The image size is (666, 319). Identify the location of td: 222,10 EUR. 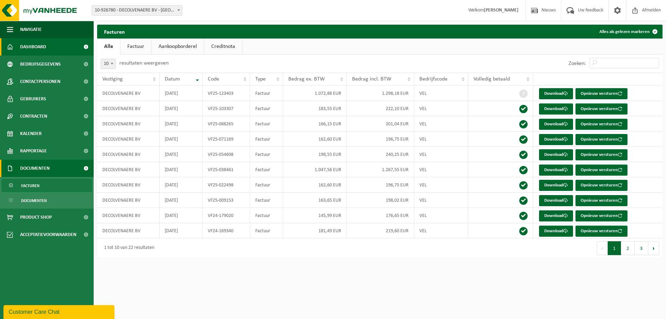
(380, 108).